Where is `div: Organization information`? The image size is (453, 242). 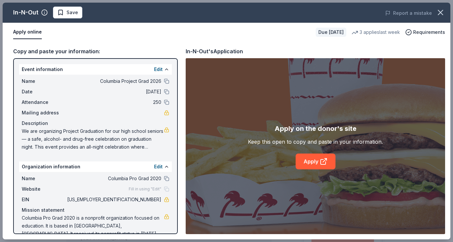 div: Organization information is located at coordinates (95, 167).